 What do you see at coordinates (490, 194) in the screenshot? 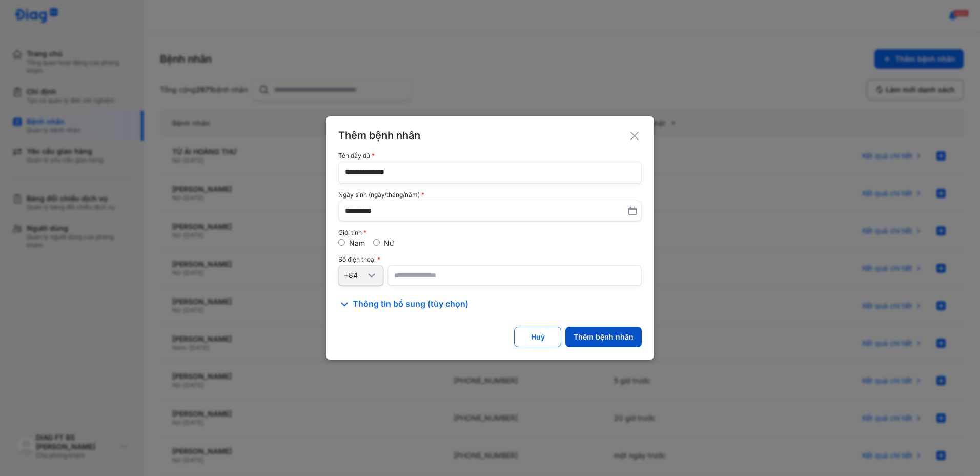
I see `div: Ngày sinh (ngày/tháng/năm)` at bounding box center [490, 194].